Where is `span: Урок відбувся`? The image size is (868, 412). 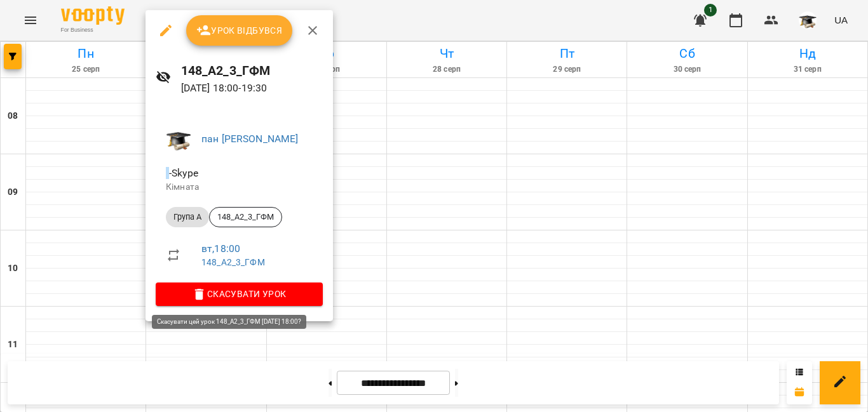
span: Урок відбувся is located at coordinates (240, 31).